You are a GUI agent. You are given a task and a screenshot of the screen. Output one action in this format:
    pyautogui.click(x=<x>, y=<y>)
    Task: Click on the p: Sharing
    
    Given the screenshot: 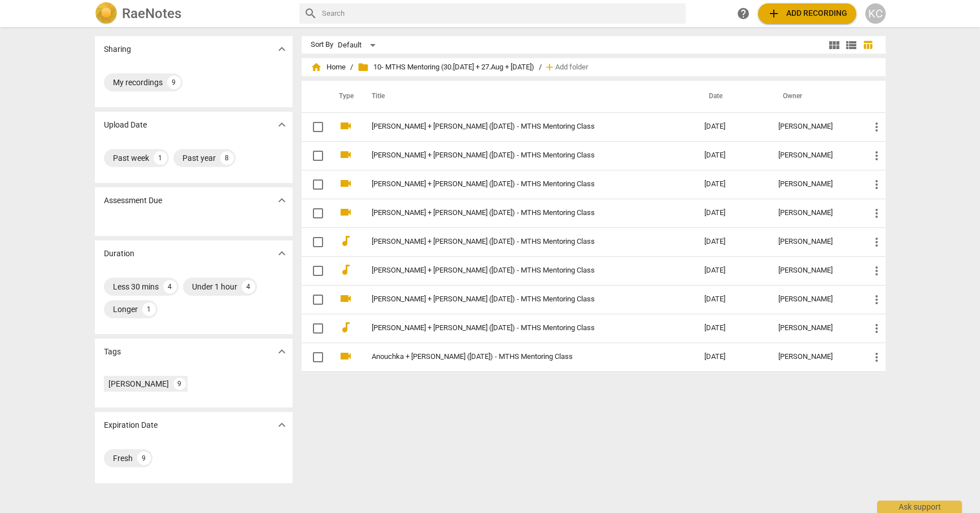 What is the action you would take?
    pyautogui.click(x=118, y=49)
    